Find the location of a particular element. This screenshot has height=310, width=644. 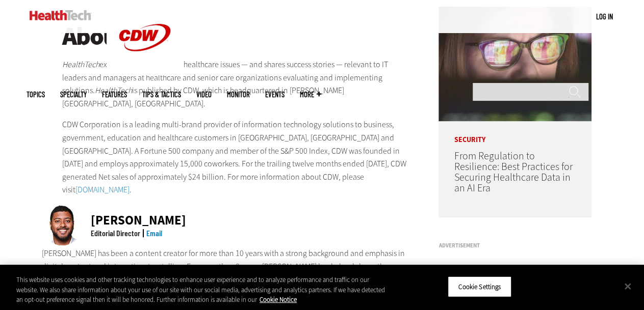

img: Ricky Ribeiro is located at coordinates (62, 225).